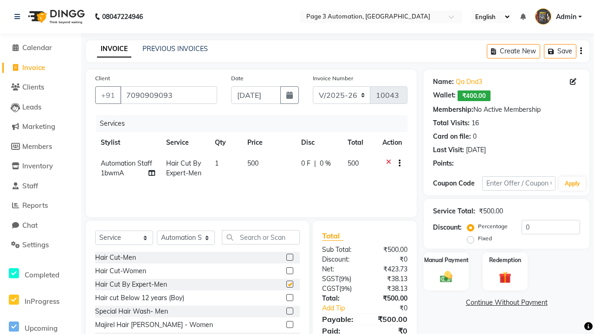 The image size is (594, 334). I want to click on span: Leads, so click(32, 107).